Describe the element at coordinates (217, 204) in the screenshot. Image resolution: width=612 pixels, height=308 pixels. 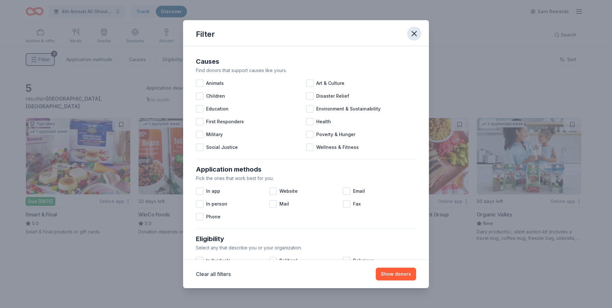
I see `span: In person` at that location.